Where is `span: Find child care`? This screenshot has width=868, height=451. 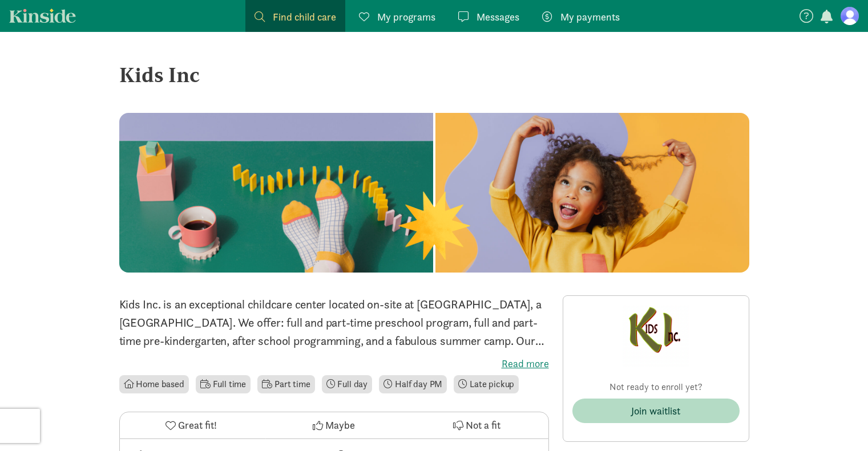 span: Find child care is located at coordinates (304, 17).